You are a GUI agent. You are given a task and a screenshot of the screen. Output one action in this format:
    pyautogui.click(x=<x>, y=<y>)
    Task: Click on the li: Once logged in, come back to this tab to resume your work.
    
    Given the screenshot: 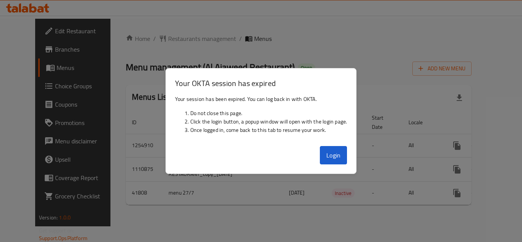 What is the action you would take?
    pyautogui.click(x=269, y=130)
    